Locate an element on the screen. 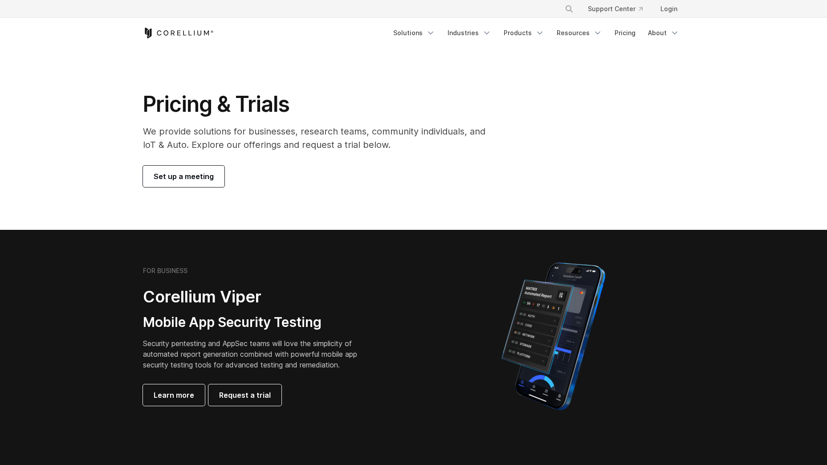 The width and height of the screenshot is (827, 465). a: Learn more is located at coordinates (174, 395).